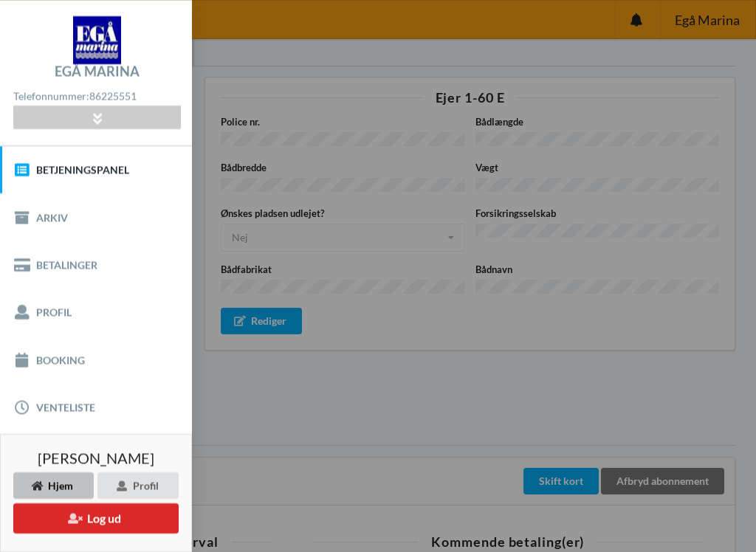 The image size is (756, 552). I want to click on div: Telefonnummer:, so click(97, 96).